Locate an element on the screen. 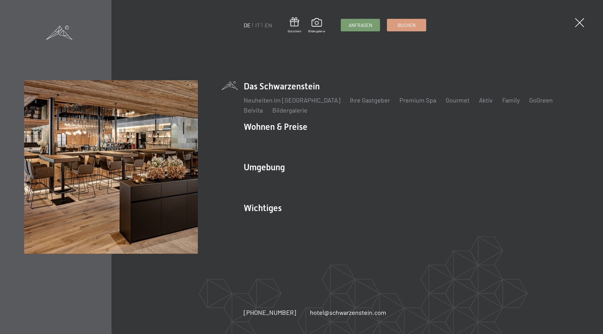 The height and width of the screenshot is (334, 603). span: Gutschein is located at coordinates (294, 31).